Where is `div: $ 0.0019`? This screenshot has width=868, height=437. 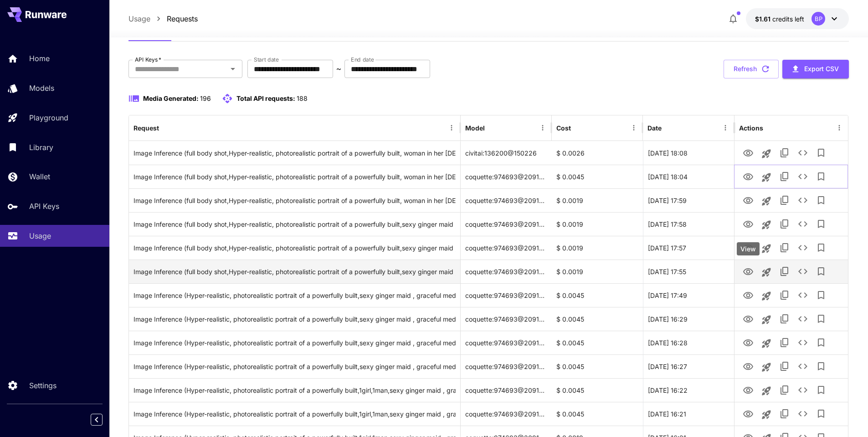
div: $ 0.0019 is located at coordinates (597, 224).